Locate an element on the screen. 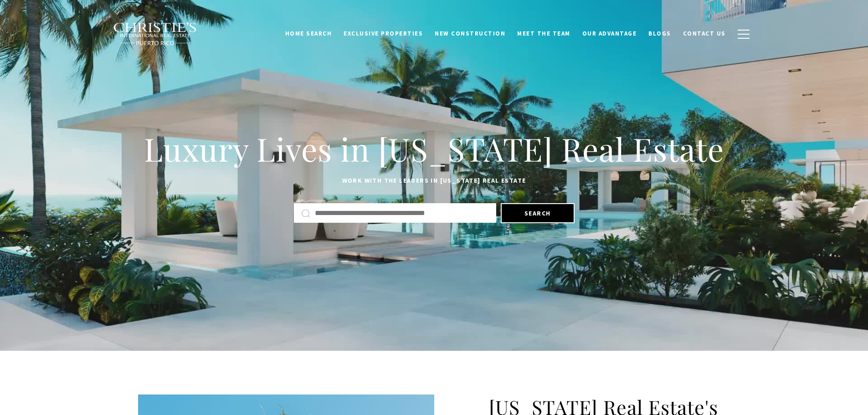 The width and height of the screenshot is (868, 415). img: Christie's International Real Estate black text logo is located at coordinates (155, 34).